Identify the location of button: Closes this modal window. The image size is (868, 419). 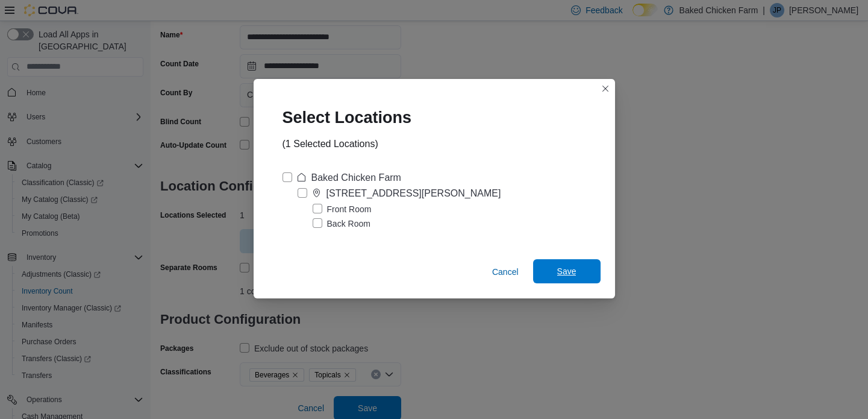
(606, 89).